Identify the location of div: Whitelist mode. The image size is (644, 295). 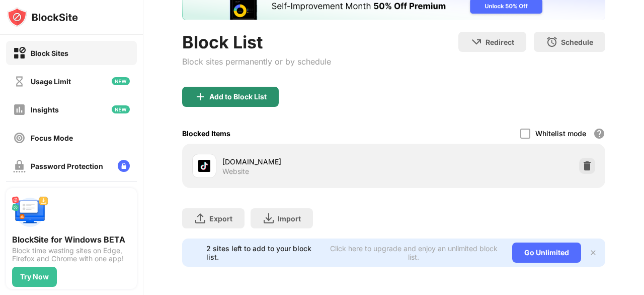
(561, 133).